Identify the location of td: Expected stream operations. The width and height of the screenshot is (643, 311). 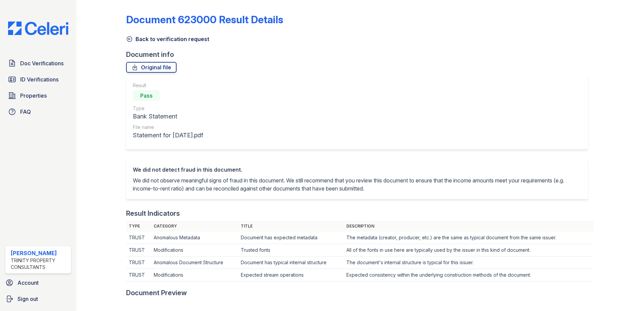
(291, 275).